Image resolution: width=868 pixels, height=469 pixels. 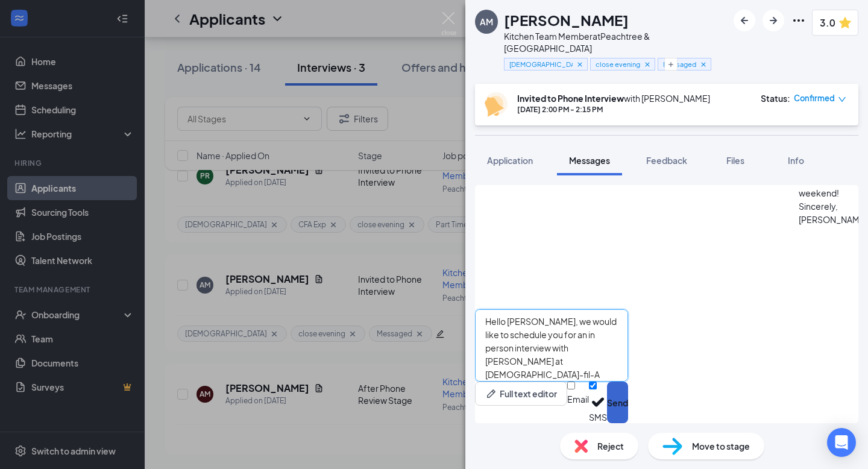 I want to click on button: Plus, so click(x=671, y=64).